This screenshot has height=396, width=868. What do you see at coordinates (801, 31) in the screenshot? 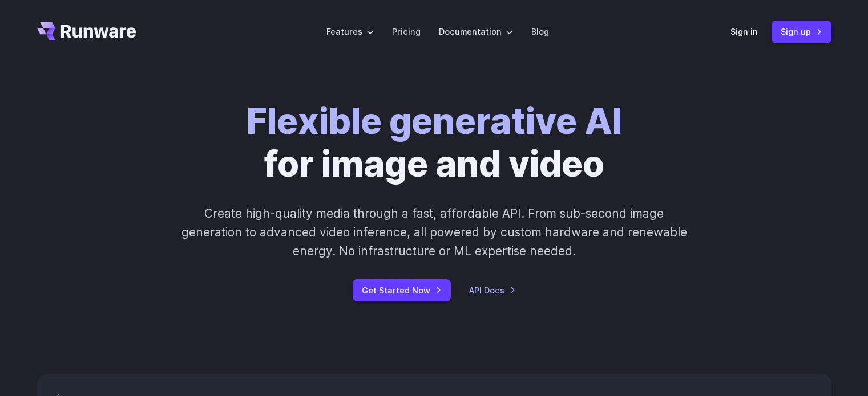
I see `a: Sign up` at bounding box center [801, 31].